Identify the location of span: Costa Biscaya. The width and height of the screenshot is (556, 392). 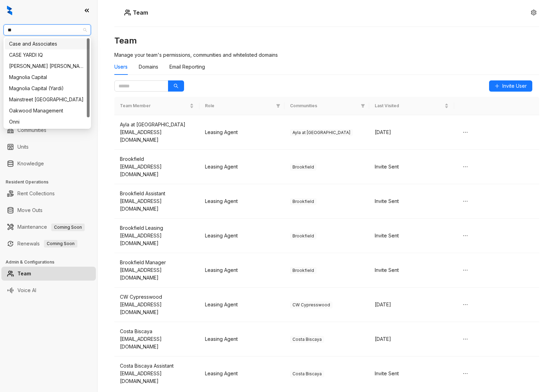
(307, 339).